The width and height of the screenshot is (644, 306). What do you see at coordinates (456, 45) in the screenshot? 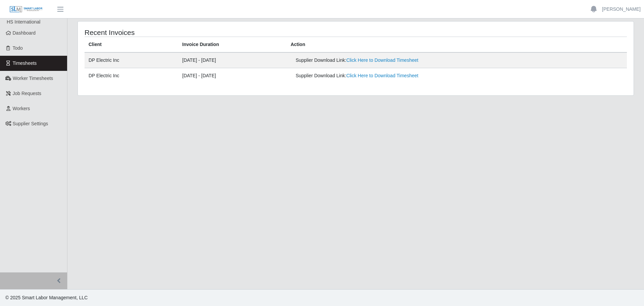
I see `th: Action` at bounding box center [456, 45].